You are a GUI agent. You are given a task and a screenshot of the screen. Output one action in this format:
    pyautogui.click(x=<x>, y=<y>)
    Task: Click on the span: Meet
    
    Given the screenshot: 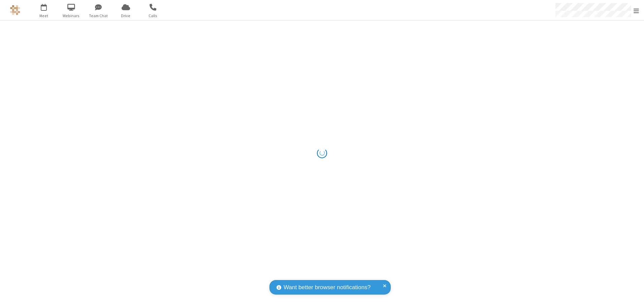 What is the action you would take?
    pyautogui.click(x=44, y=16)
    